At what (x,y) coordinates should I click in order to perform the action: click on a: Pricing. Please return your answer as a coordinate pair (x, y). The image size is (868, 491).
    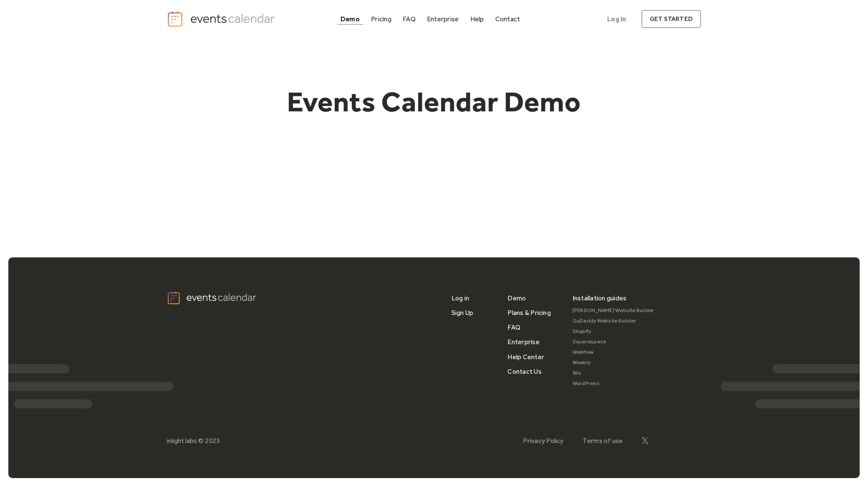
    Looking at the image, I should click on (381, 19).